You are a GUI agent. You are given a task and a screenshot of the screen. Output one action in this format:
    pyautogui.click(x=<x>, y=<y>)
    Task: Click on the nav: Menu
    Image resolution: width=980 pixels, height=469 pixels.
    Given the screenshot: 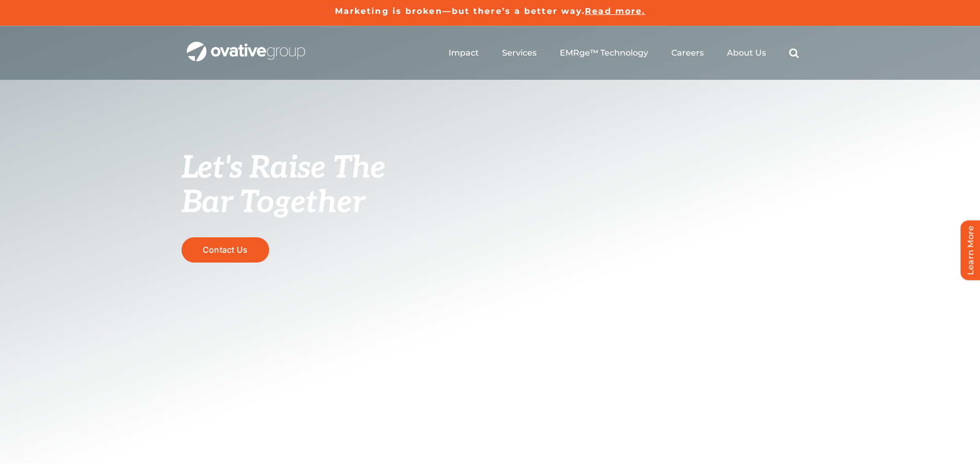 What is the action you would take?
    pyautogui.click(x=623, y=53)
    